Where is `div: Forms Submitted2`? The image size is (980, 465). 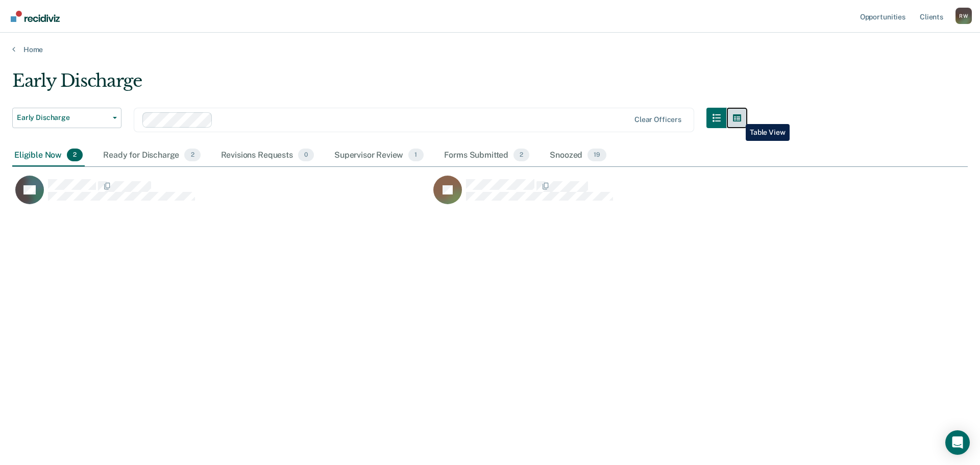
div: Forms Submitted2 is located at coordinates (487, 156).